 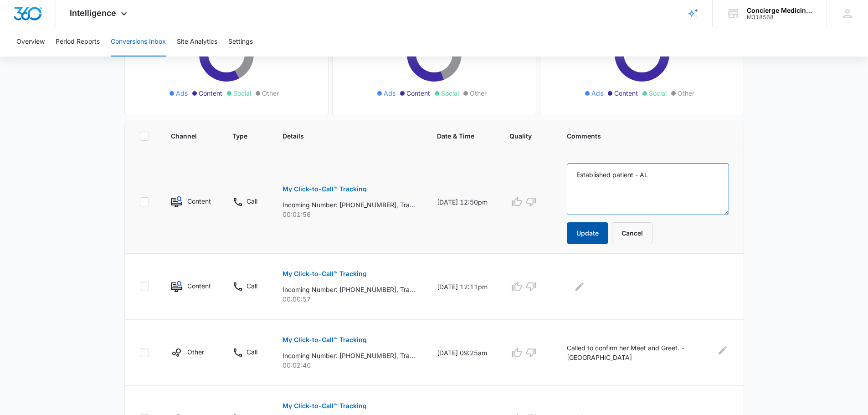 What do you see at coordinates (342, 136) in the screenshot?
I see `span: Details` at bounding box center [342, 136].